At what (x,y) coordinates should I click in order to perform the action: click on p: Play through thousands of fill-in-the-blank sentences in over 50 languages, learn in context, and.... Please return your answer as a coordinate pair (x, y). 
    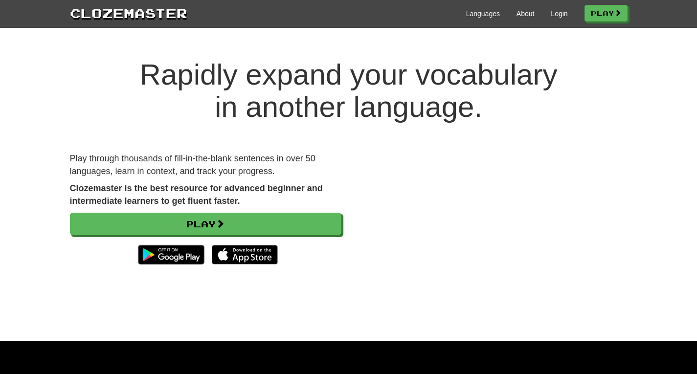
    Looking at the image, I should click on (205, 165).